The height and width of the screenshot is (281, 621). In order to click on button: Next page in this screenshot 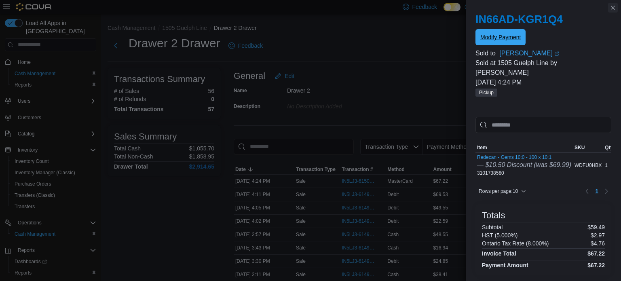, I will do `click(606, 191)`.